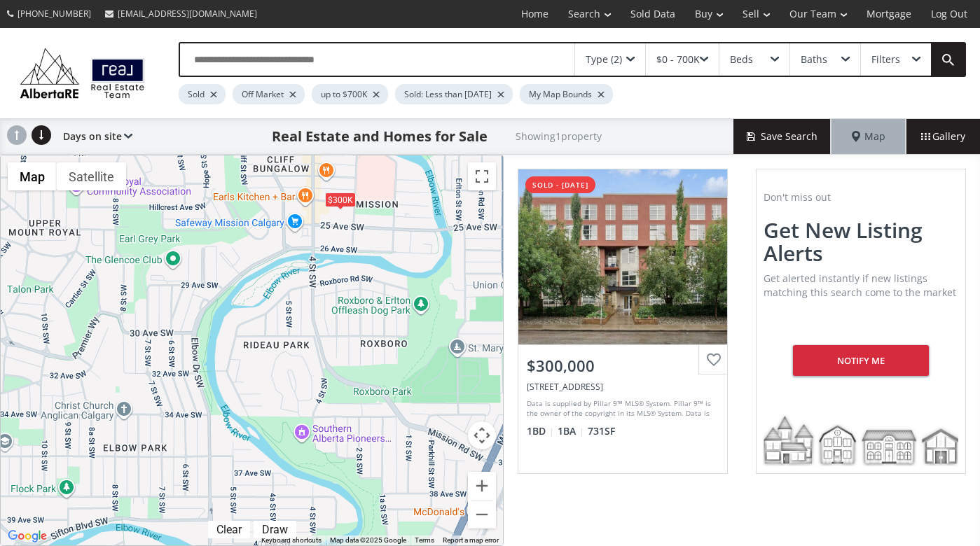 The width and height of the screenshot is (980, 546). I want to click on span: Map, so click(868, 137).